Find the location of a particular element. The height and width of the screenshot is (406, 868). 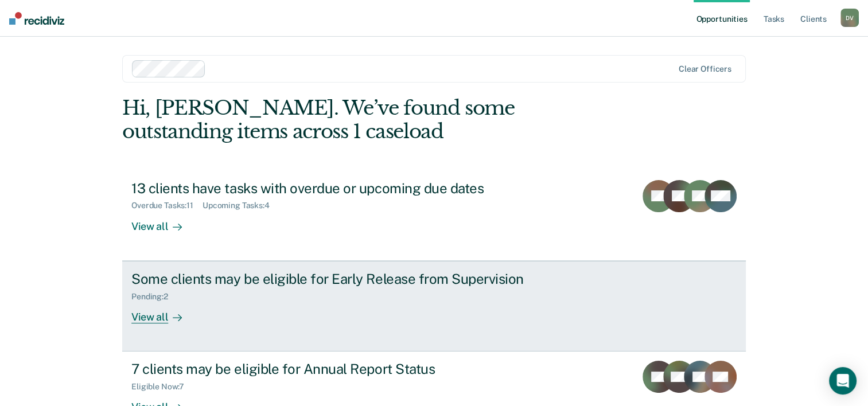

div: D V is located at coordinates (850, 18).